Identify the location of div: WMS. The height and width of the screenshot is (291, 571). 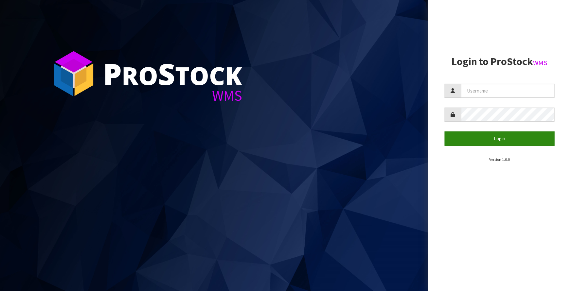
(172, 95).